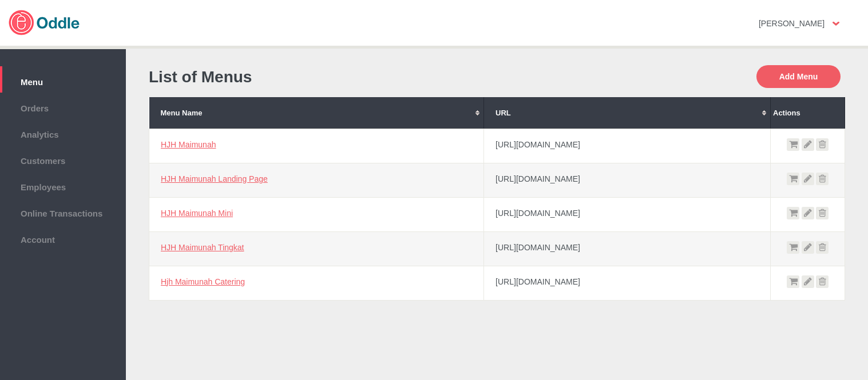 The image size is (868, 380). I want to click on th: URL: No sort applied, activate to apply an ascending sort, so click(627, 113).